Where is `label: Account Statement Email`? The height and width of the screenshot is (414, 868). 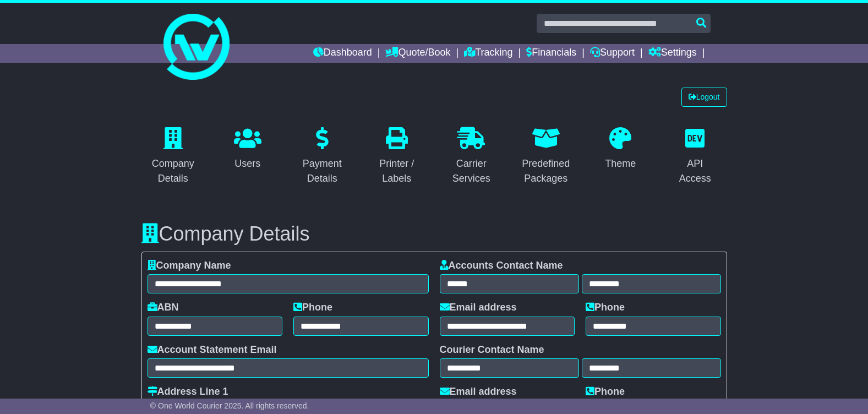
label: Account Statement Email is located at coordinates (212, 350).